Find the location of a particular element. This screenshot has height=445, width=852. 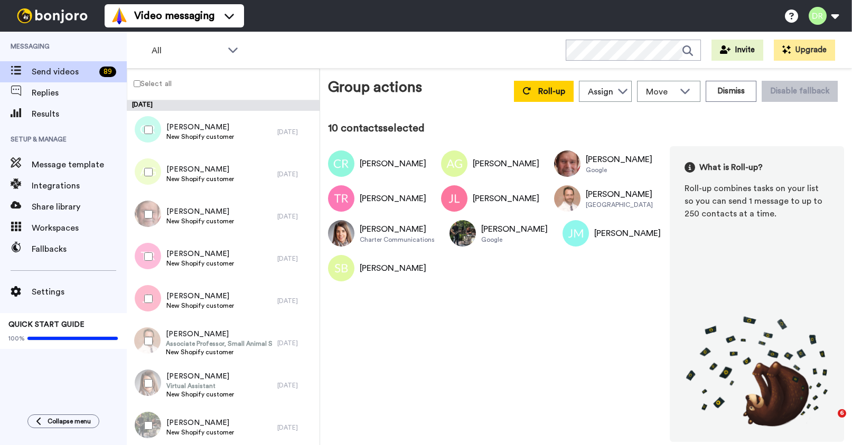

img: Image of James Mccarroll is located at coordinates (576, 233).